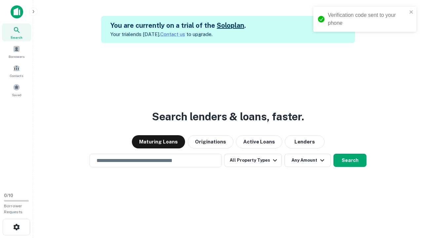  I want to click on div: Chat Widget, so click(406, 201).